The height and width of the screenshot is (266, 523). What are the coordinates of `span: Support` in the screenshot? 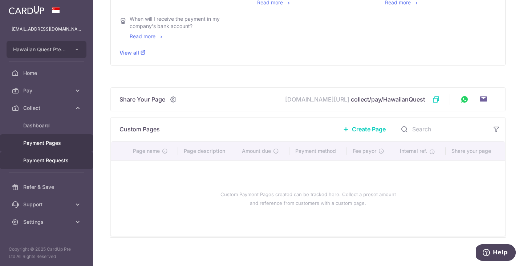 It's located at (47, 204).